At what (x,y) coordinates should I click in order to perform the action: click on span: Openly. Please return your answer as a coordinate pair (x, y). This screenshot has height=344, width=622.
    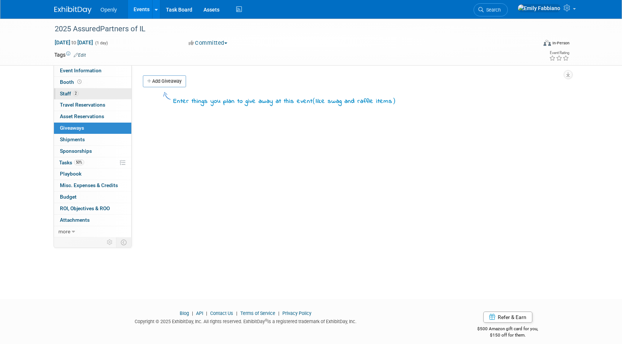
    Looking at the image, I should click on (109, 10).